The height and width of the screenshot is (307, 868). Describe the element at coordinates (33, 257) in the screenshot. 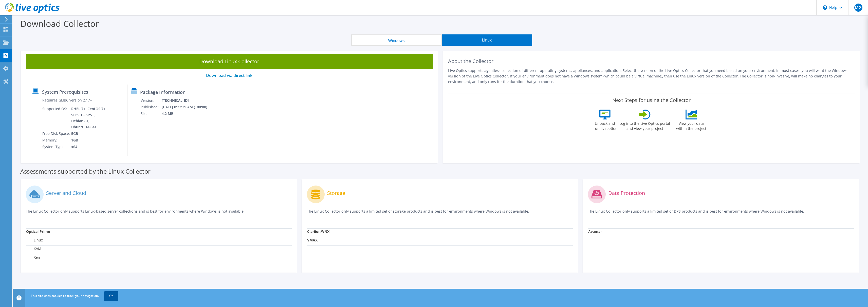

I see `label: Xen` at that location.